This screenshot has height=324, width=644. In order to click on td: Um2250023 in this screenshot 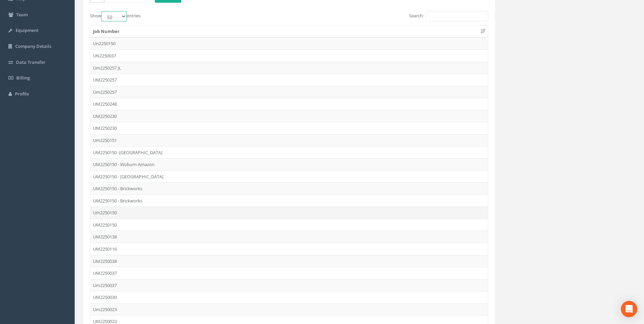, I will do `click(289, 310)`.